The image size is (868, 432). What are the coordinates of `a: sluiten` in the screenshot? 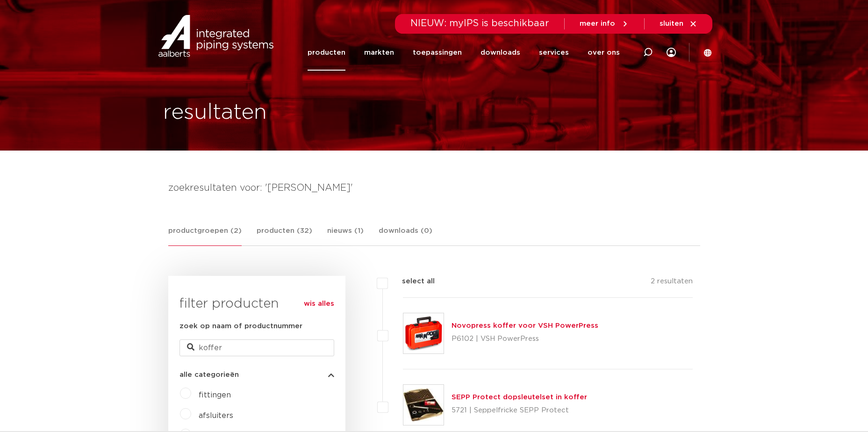 It's located at (678, 24).